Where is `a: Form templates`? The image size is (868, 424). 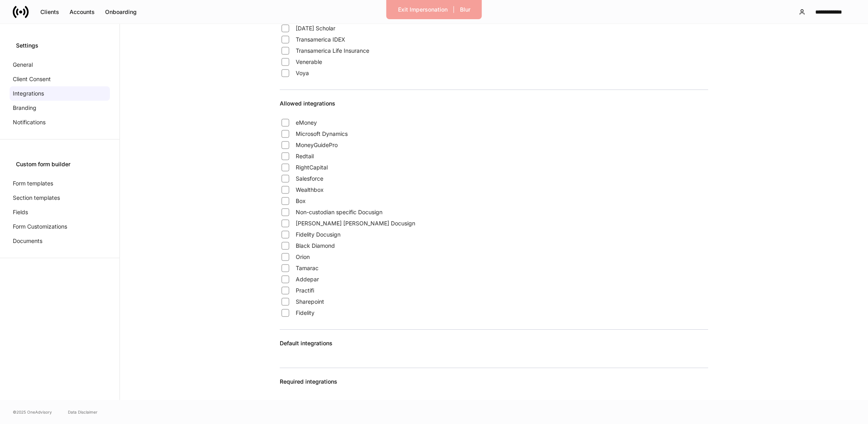
a: Form templates is located at coordinates (60, 183).